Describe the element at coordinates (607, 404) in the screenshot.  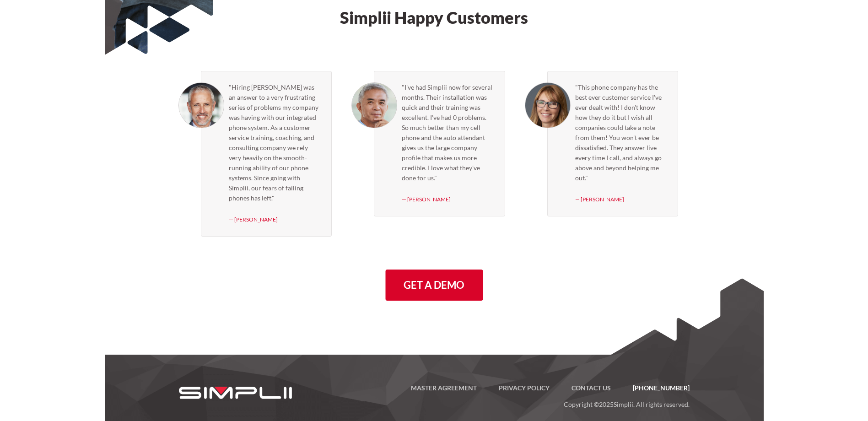
I see `span: 2025` at that location.